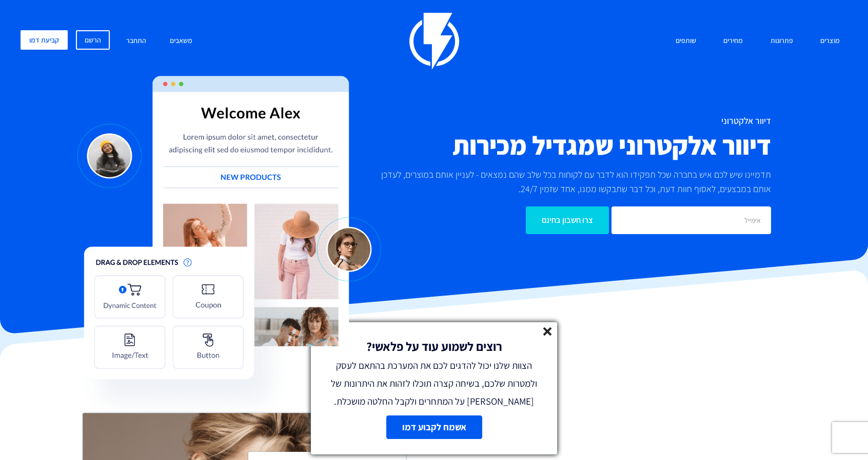 The width and height of the screenshot is (868, 460). I want to click on h1: דיוור אלקטרוני, so click(572, 121).